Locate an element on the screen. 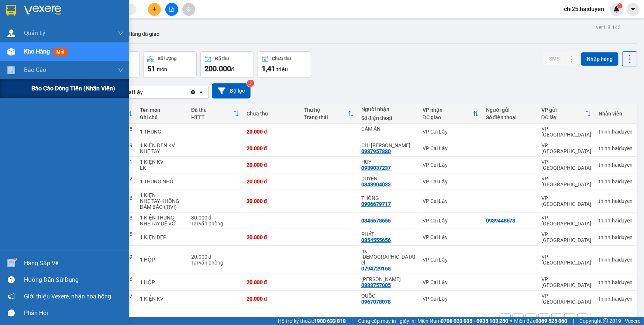  button: Số lượng51món is located at coordinates (170, 64).